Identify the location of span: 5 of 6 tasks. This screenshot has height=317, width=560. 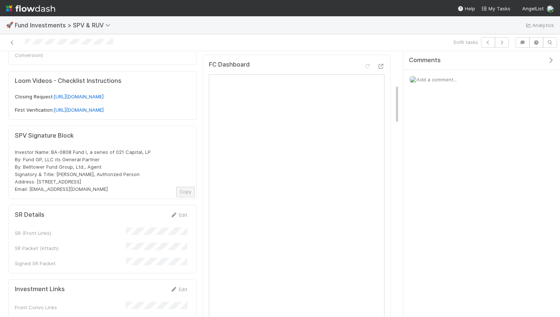
(465, 42).